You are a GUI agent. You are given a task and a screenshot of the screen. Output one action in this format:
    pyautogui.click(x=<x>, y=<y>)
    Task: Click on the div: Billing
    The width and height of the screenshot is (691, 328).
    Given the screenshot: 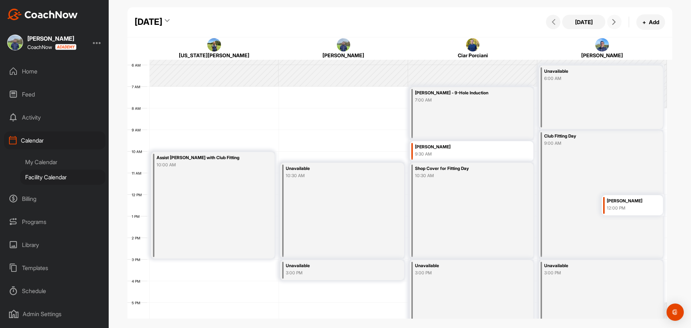 What is the action you would take?
    pyautogui.click(x=55, y=199)
    